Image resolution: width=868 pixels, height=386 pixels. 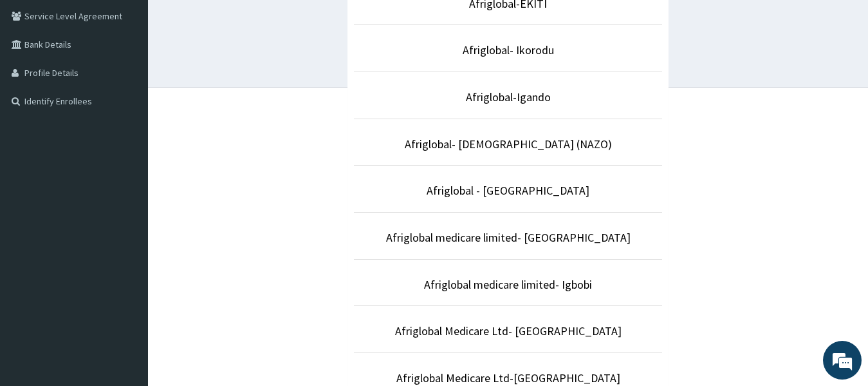 I want to click on a: Afriglobal- Ikorodu, so click(x=508, y=50).